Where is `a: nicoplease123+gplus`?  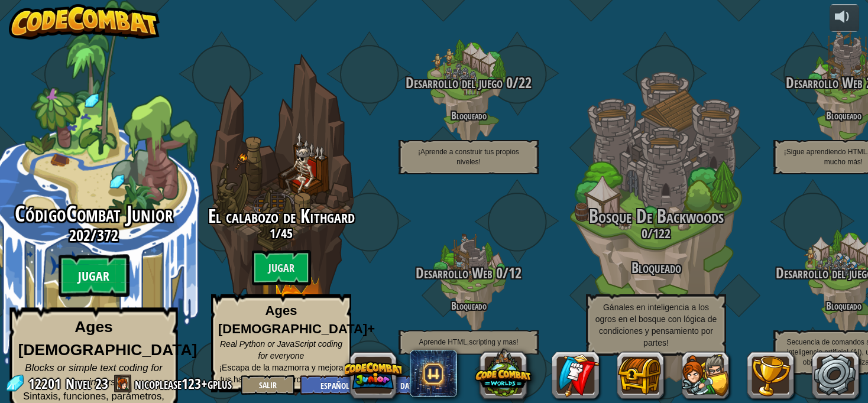 a: nicoplease123+gplus is located at coordinates (185, 384).